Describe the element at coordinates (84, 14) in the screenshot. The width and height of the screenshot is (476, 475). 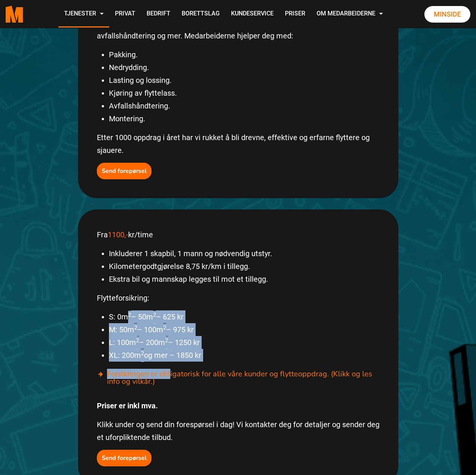
I see `a: Tjenester` at that location.